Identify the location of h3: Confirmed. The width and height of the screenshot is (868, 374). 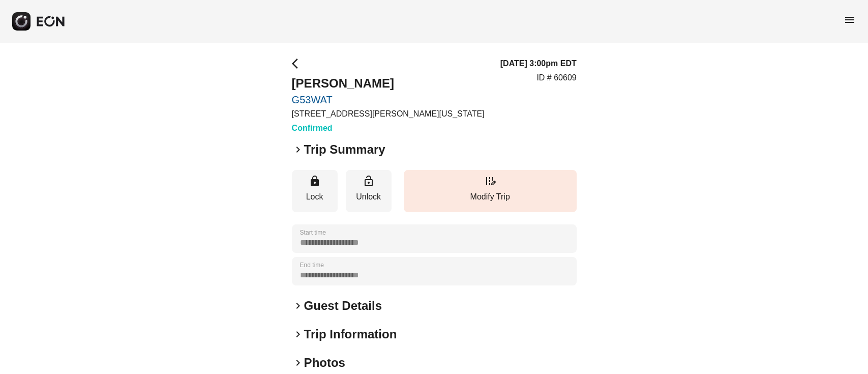
(388, 128).